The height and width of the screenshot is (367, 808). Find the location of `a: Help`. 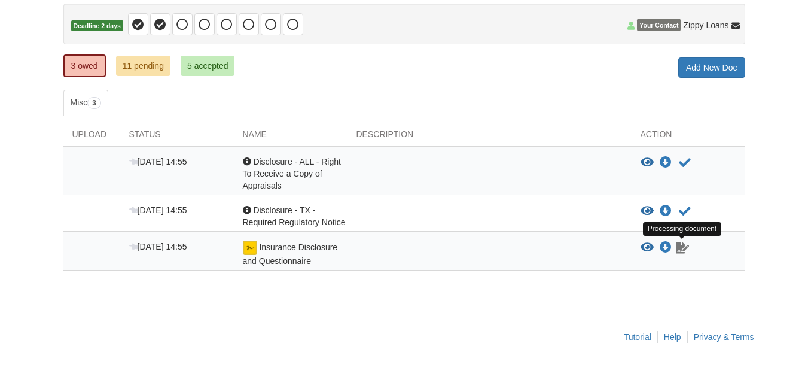

a: Help is located at coordinates (672, 337).